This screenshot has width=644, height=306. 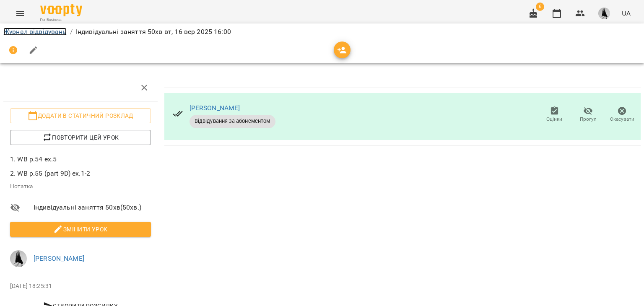 I want to click on button: Додати в статичний розклад, so click(x=81, y=115).